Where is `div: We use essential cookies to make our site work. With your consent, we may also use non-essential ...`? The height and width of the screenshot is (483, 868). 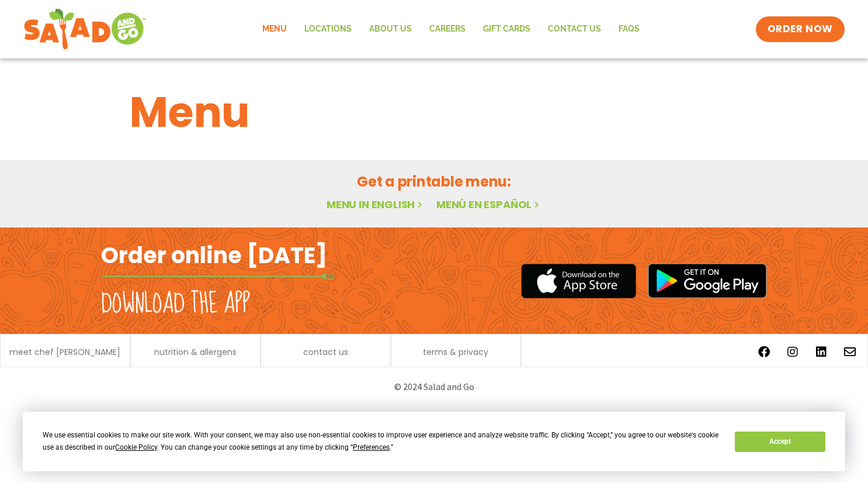 div: We use essential cookies to make our site work. With your consent, we may also use non-essential ... is located at coordinates (381, 441).